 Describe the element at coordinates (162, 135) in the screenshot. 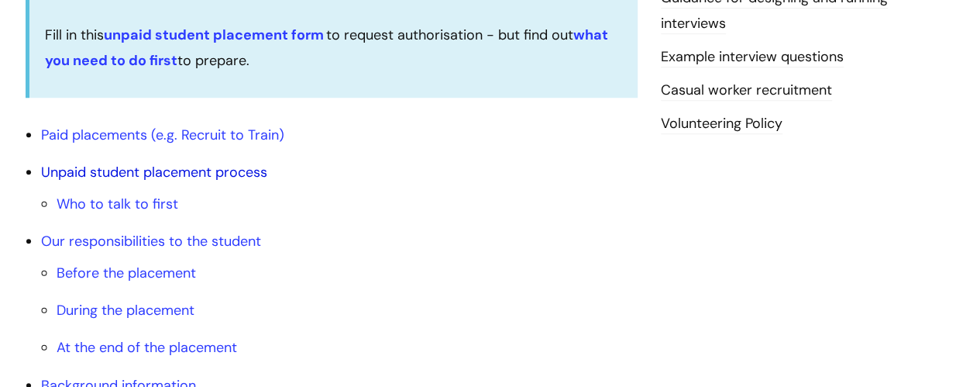

I see `a: Paid placements (e.g. Recruit to Train)` at that location.